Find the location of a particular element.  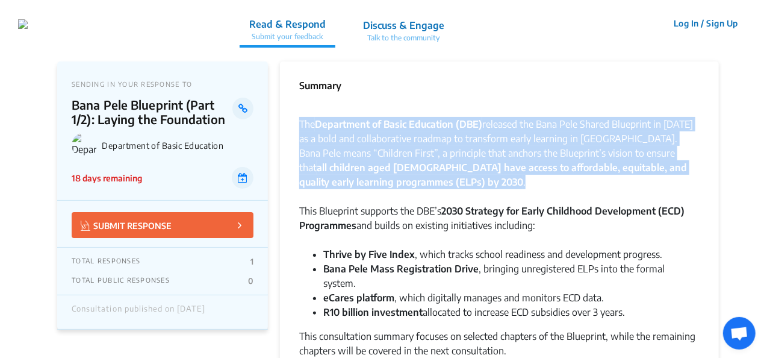

strong: Bana Pele Mass Registration Drive is located at coordinates (401, 268).